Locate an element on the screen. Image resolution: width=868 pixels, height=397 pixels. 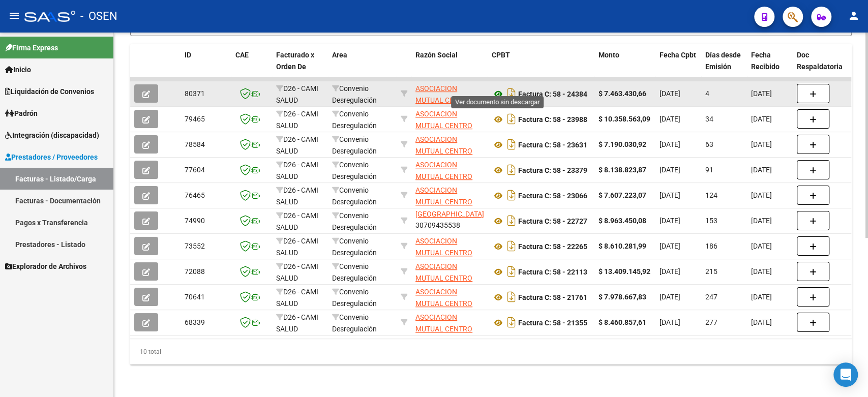
strong: $ 8.138.823,87 is located at coordinates (623, 170).